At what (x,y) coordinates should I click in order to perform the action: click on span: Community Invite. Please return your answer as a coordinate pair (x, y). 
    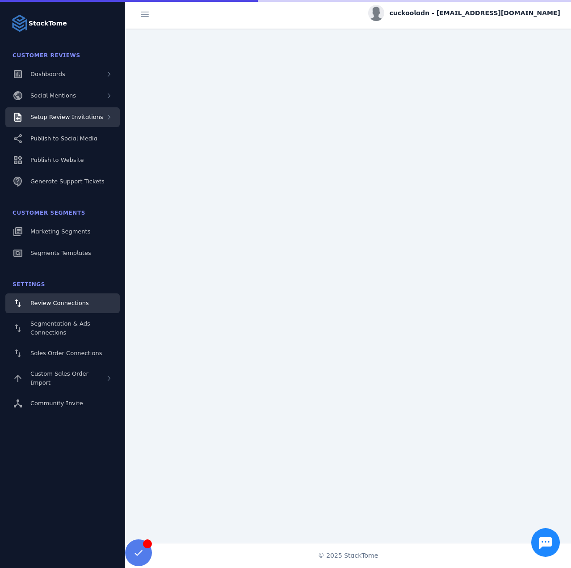
    Looking at the image, I should click on (57, 403).